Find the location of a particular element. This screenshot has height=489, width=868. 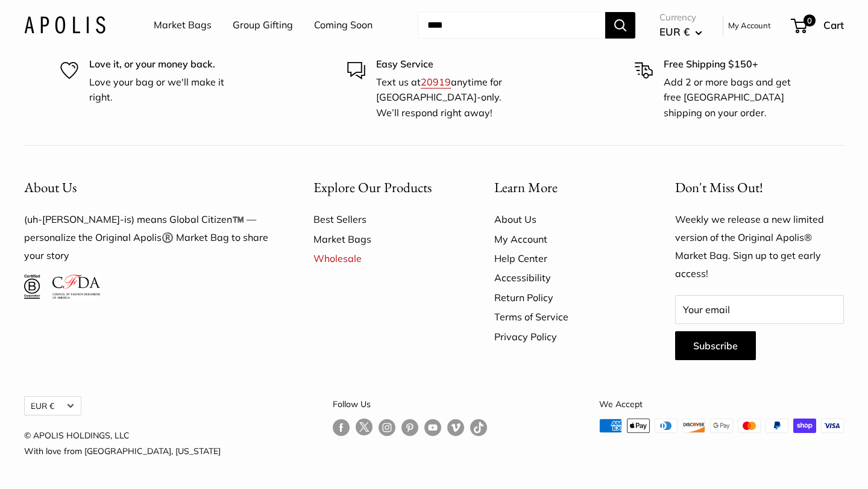

p: Weekly we release a new limited version of the Original Apolis® Market Bag. Sign up to get early ... is located at coordinates (759, 247).